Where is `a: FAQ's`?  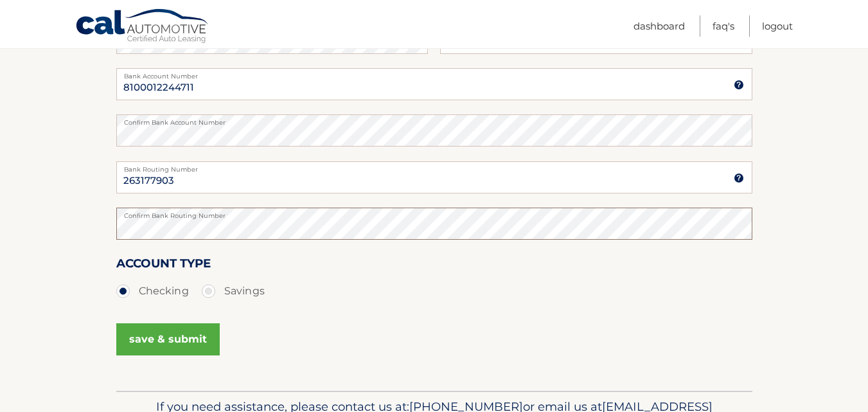 a: FAQ's is located at coordinates (723, 26).